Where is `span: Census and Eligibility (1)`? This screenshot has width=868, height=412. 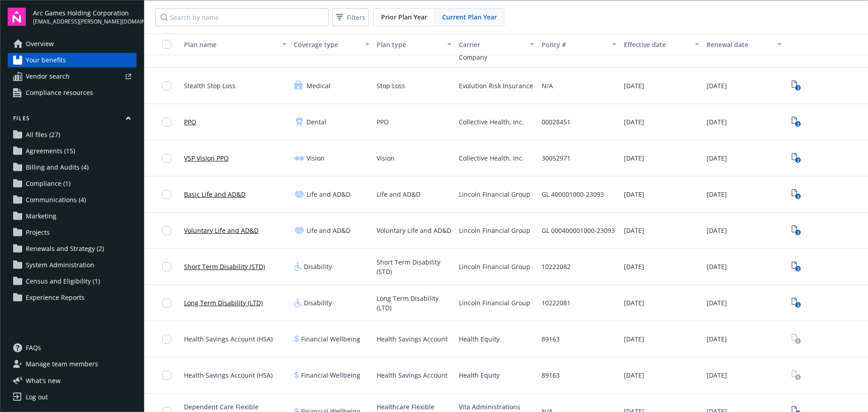
span: Census and Eligibility (1) is located at coordinates (63, 282).